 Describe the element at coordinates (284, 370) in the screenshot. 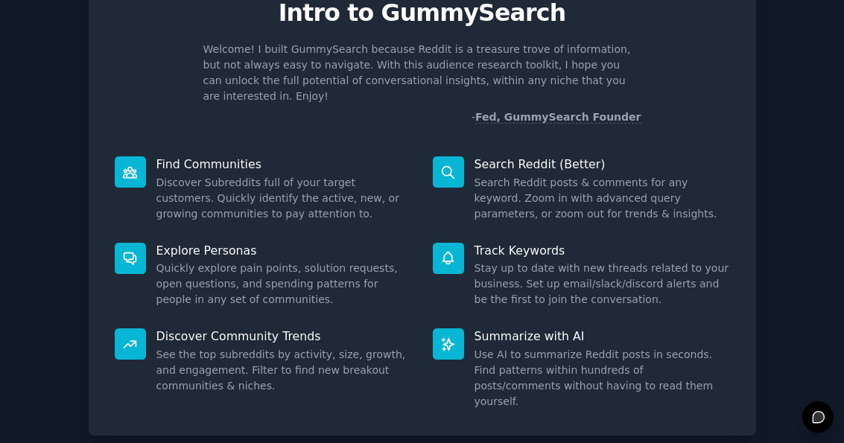

I see `dd: See the top subreddits by activity, size, growth, and engagement. Filter to find new breakout com...` at that location.